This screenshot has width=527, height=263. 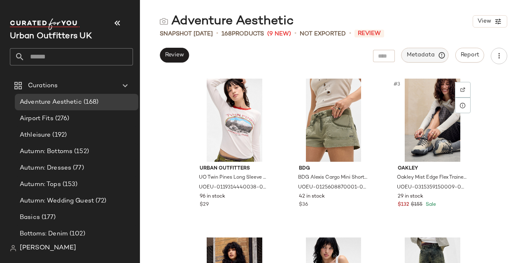 What do you see at coordinates (44, 234) in the screenshot?
I see `span: Bottoms: Denim` at bounding box center [44, 234].